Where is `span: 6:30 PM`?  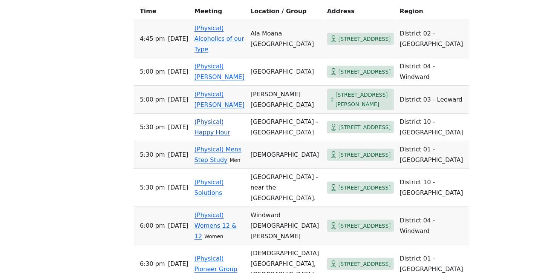 span: 6:30 PM is located at coordinates (152, 264).